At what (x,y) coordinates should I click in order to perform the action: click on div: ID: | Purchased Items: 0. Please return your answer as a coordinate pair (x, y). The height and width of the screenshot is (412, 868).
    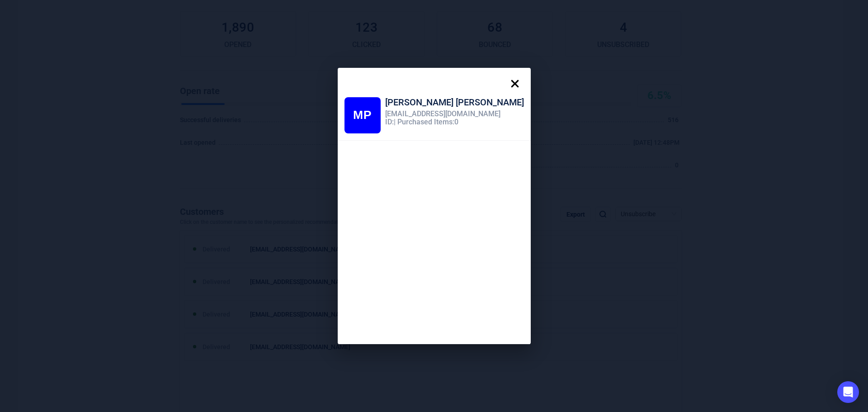
    Looking at the image, I should click on (455, 122).